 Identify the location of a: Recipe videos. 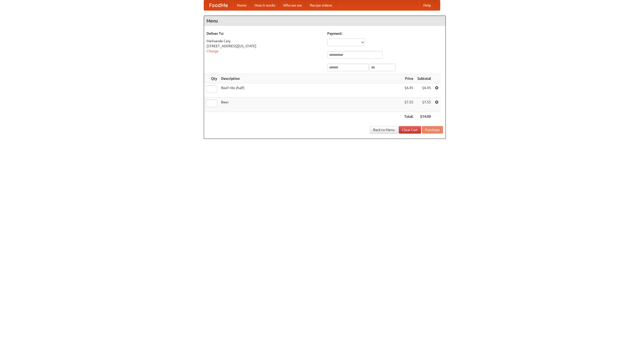
(321, 5).